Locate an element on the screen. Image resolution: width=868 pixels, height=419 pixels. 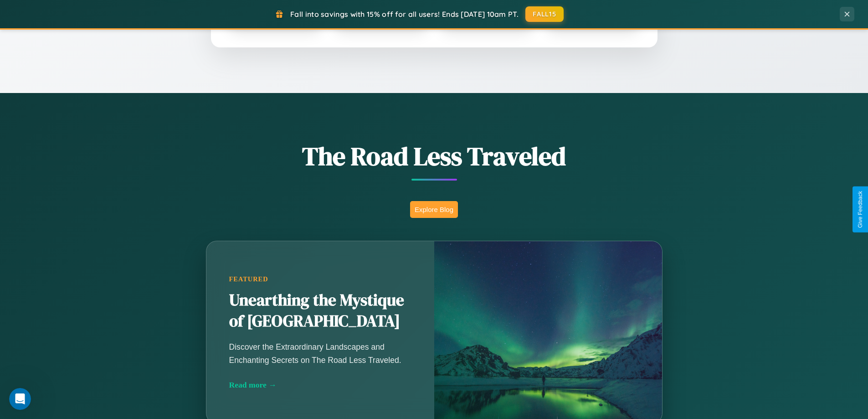
div: Read more → is located at coordinates (321, 385).